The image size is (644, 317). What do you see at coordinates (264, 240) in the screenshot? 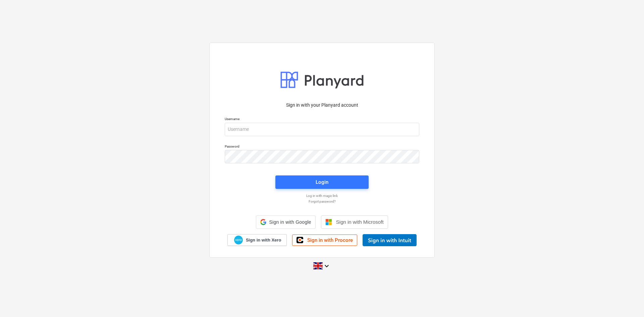
I see `span: Sign in with Xero` at bounding box center [264, 240].